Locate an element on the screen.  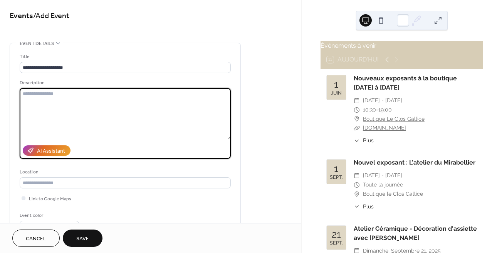
div: juin is located at coordinates (336, 93).